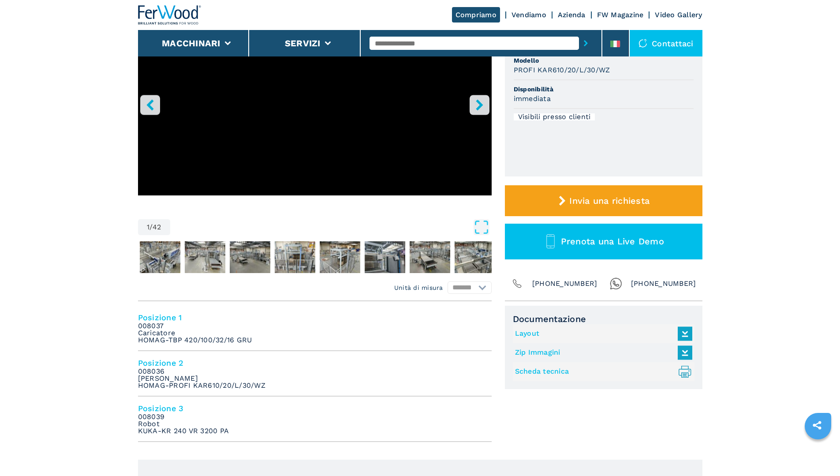 This screenshot has width=840, height=476. Describe the element at coordinates (604, 60) in the screenshot. I see `span: Modello` at that location.